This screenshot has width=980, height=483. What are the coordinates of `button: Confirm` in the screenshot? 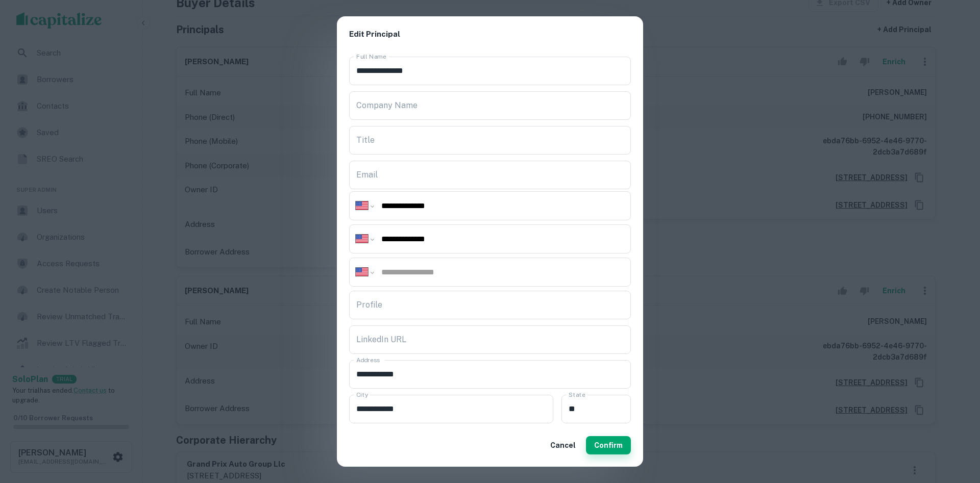 It's located at (608, 445).